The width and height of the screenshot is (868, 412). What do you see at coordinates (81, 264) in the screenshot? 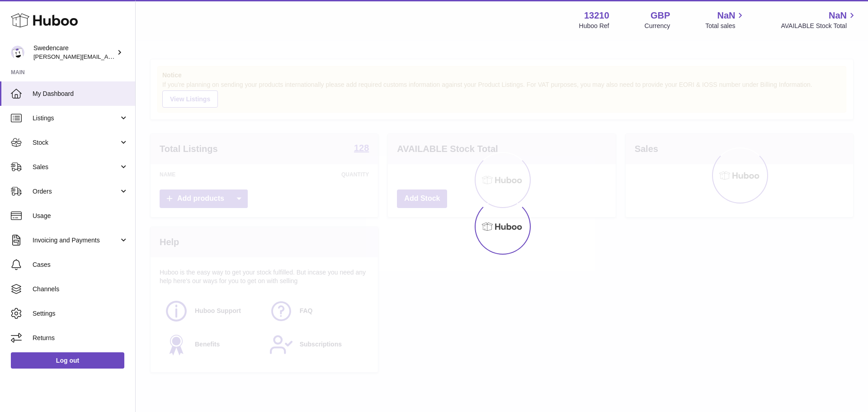
I see `span: Cases` at bounding box center [81, 264].